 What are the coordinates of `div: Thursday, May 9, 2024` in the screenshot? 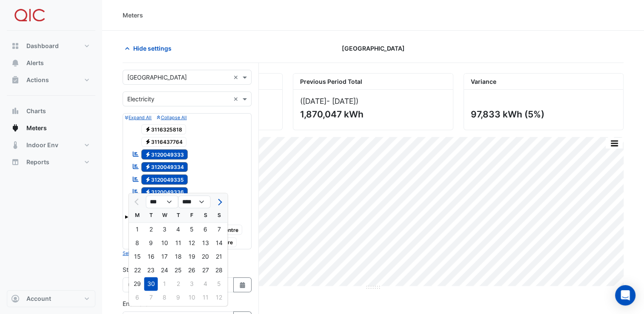 It's located at (179, 298).